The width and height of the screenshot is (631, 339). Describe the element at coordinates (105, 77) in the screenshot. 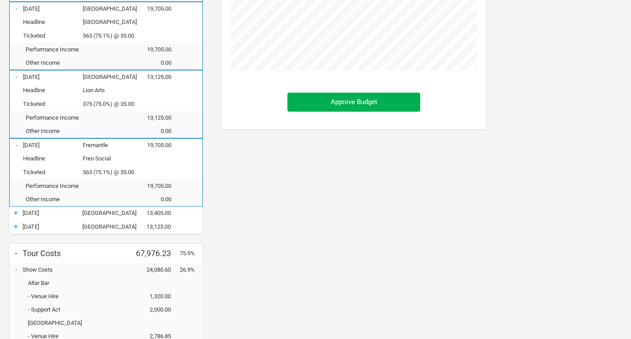

I see `div: Adelaide` at that location.